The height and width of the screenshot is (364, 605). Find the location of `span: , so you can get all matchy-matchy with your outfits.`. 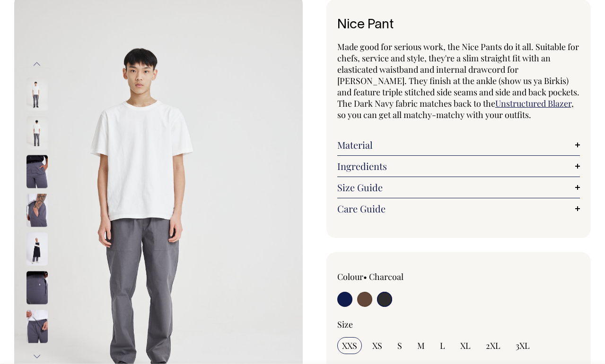

span: , so you can get all matchy-matchy with your outfits. is located at coordinates (456, 109).